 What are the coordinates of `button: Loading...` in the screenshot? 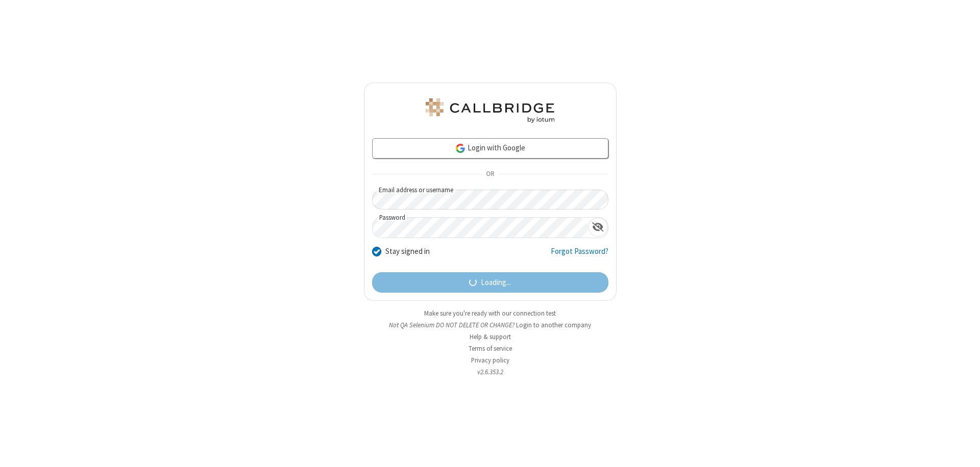 It's located at (490, 282).